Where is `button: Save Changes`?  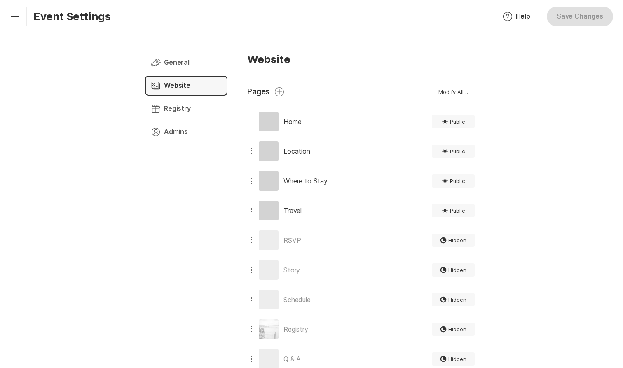 button: Save Changes is located at coordinates (580, 16).